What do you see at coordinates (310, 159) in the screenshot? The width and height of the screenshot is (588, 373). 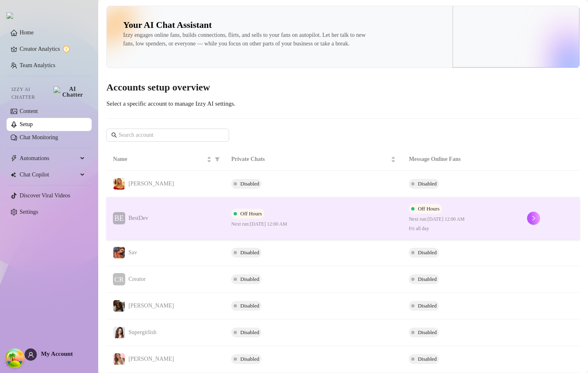 I see `span: Private Chats` at bounding box center [310, 159].